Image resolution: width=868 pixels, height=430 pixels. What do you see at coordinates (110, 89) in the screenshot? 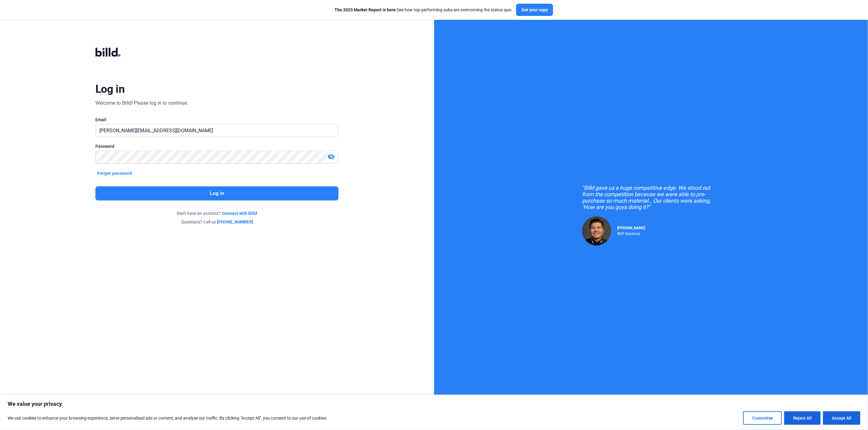
I see `div: Log in` at bounding box center [110, 89].